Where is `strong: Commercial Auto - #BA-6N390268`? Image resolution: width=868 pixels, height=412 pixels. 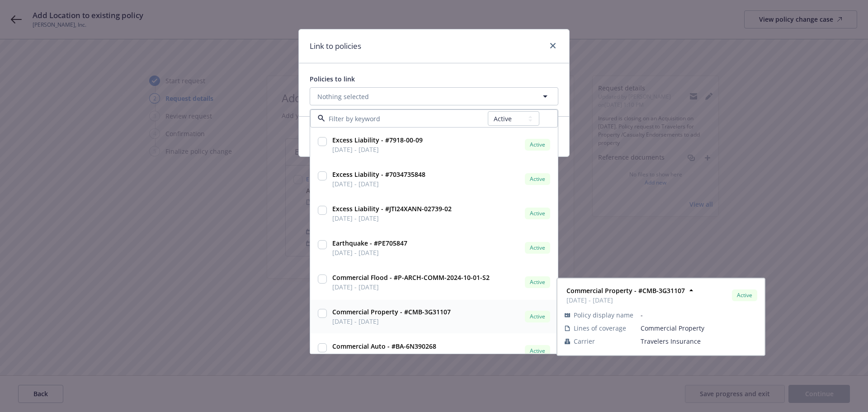
strong: Commercial Auto - #BA-6N390268 is located at coordinates (384, 346).